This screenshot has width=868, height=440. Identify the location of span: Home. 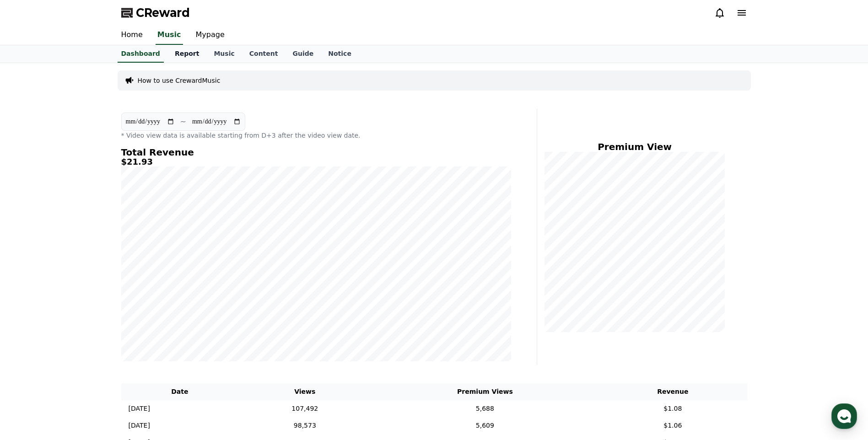
(32, 307).